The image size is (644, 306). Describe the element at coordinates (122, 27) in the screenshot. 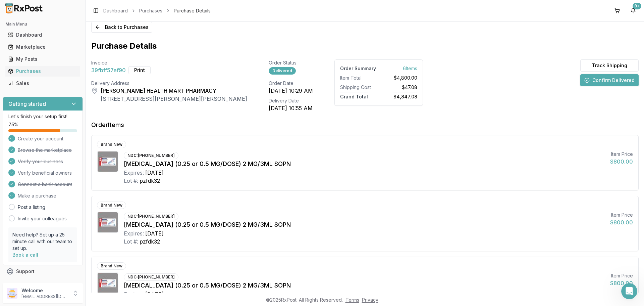

I see `a: Back to Purchases` at that location.